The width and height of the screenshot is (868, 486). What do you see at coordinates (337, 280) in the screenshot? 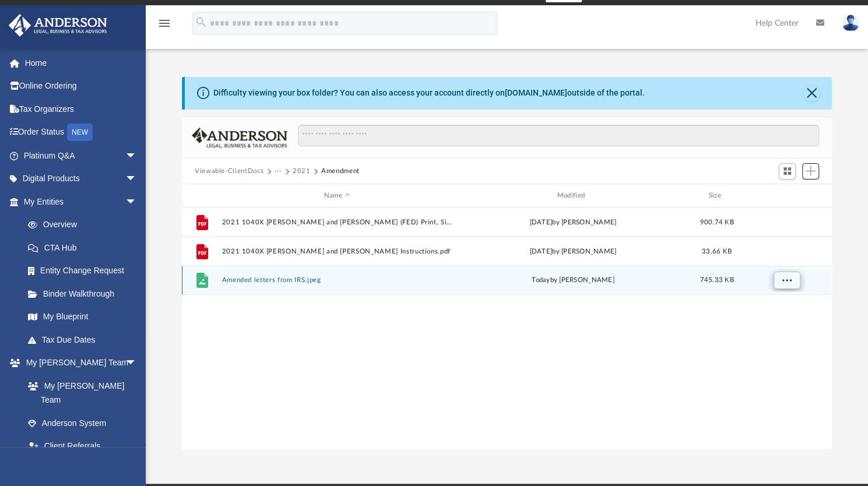
I see `button: Amended letters from IRS.jpeg` at bounding box center [337, 280].